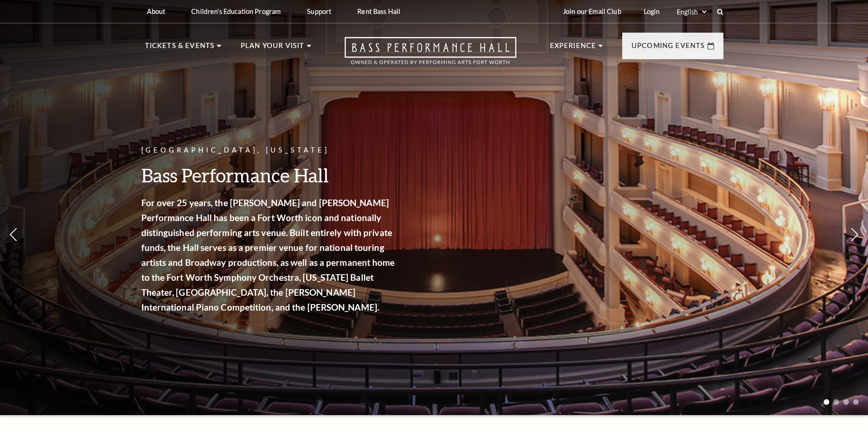 The width and height of the screenshot is (868, 430). I want to click on p: Experience, so click(573, 49).